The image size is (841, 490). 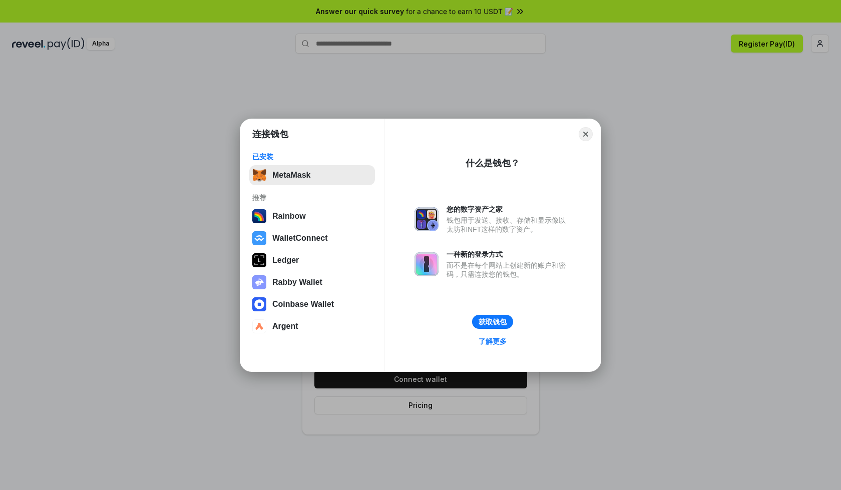 I want to click on a: 了解更多, so click(x=493, y=342).